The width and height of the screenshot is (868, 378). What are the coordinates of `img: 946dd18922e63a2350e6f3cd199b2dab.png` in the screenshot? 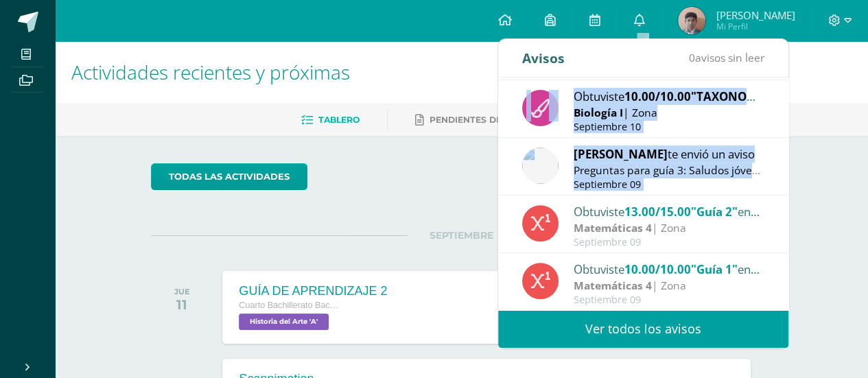 It's located at (691, 21).